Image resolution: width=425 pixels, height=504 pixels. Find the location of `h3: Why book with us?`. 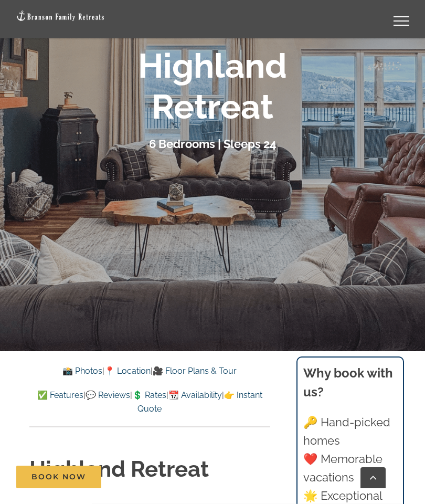

h3: Why book with us? is located at coordinates (350, 383).